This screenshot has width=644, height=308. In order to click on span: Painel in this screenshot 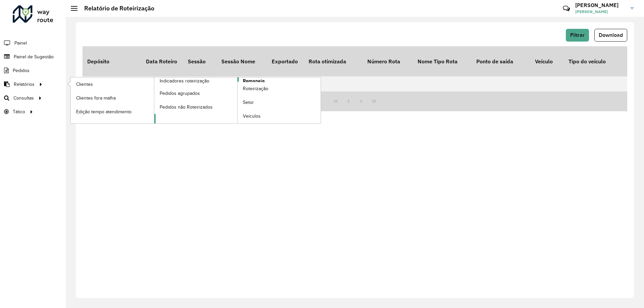, I will do `click(20, 43)`.